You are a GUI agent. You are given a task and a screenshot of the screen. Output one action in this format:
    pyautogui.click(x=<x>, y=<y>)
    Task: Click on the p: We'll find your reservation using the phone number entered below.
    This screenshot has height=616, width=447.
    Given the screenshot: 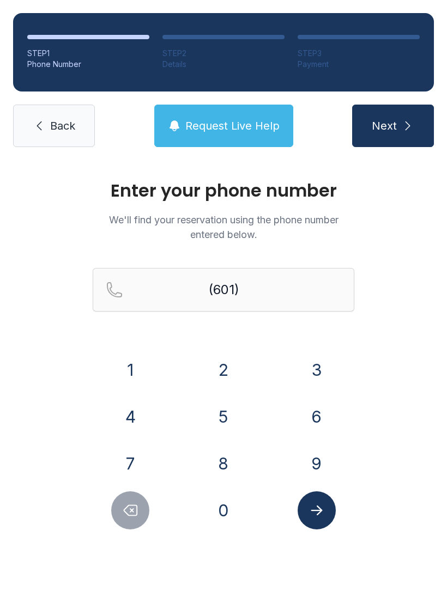 What is the action you would take?
    pyautogui.click(x=223, y=227)
    